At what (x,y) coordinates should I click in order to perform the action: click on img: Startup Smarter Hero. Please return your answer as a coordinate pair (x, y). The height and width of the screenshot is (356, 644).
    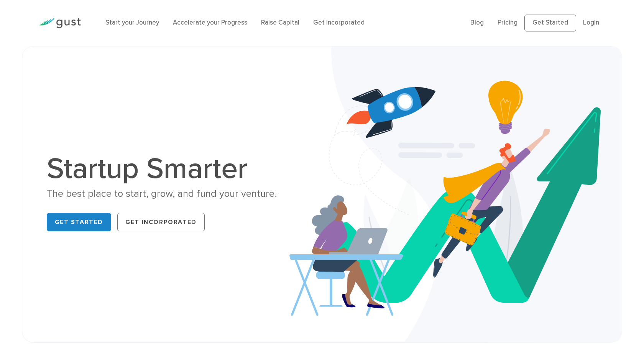
    Looking at the image, I should click on (455, 194).